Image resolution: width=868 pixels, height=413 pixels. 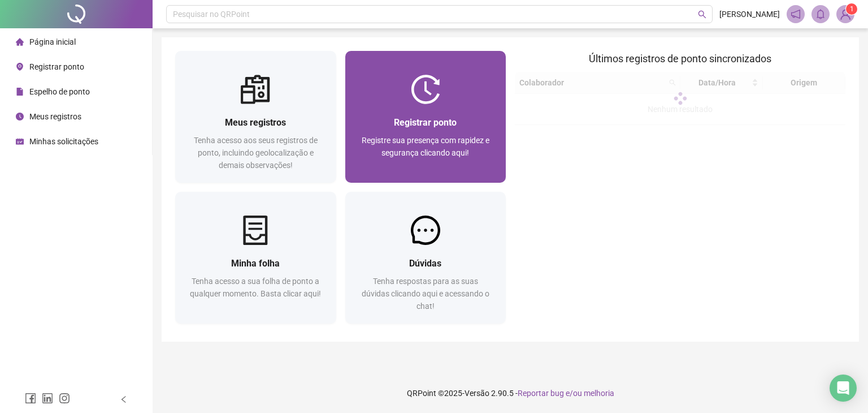 What do you see at coordinates (845, 14) in the screenshot?
I see `img: 89967` at bounding box center [845, 14].